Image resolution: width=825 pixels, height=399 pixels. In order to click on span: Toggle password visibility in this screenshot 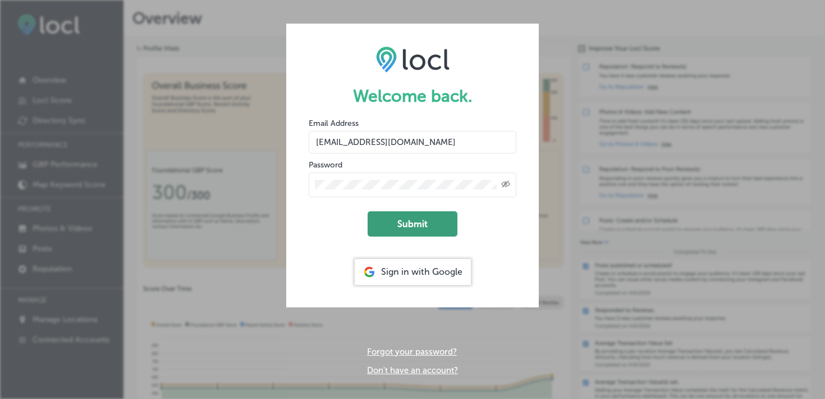, I will do `click(506, 185)`.